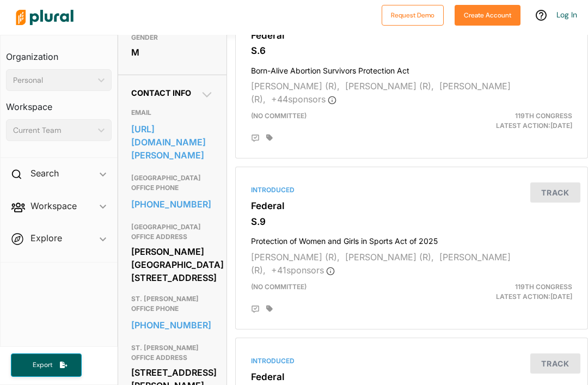 This screenshot has height=385, width=588. Describe the element at coordinates (411, 68) in the screenshot. I see `h4: Born-Alive Abortion Survivors Protection Act` at that location.